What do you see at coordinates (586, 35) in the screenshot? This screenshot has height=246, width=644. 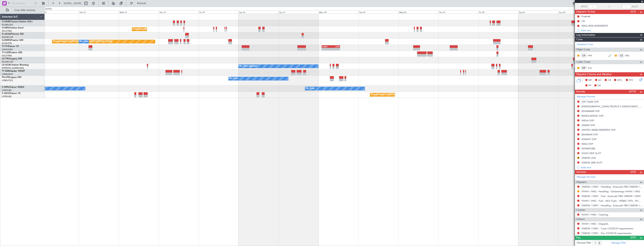 I see `span: Leg Information` at bounding box center [586, 35].